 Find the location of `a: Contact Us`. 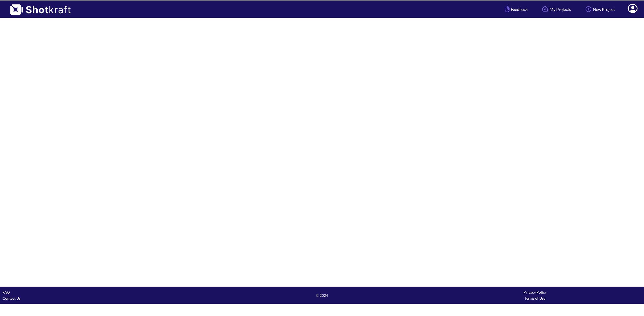

a: Contact Us is located at coordinates (12, 298).